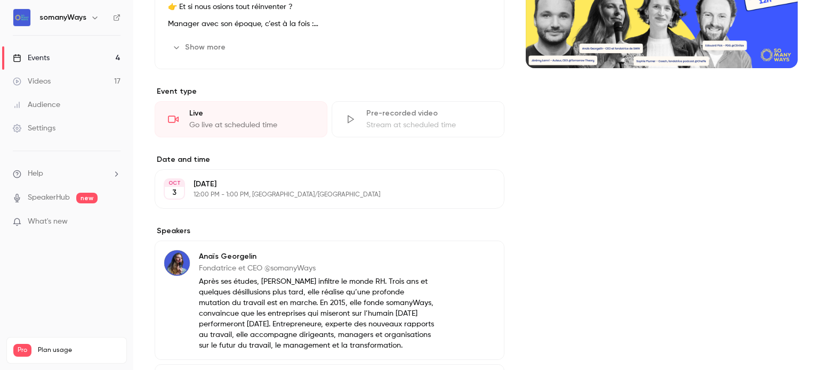 This screenshot has height=370, width=819. Describe the element at coordinates (67, 174) in the screenshot. I see `li: help-dropdown-opener` at that location.